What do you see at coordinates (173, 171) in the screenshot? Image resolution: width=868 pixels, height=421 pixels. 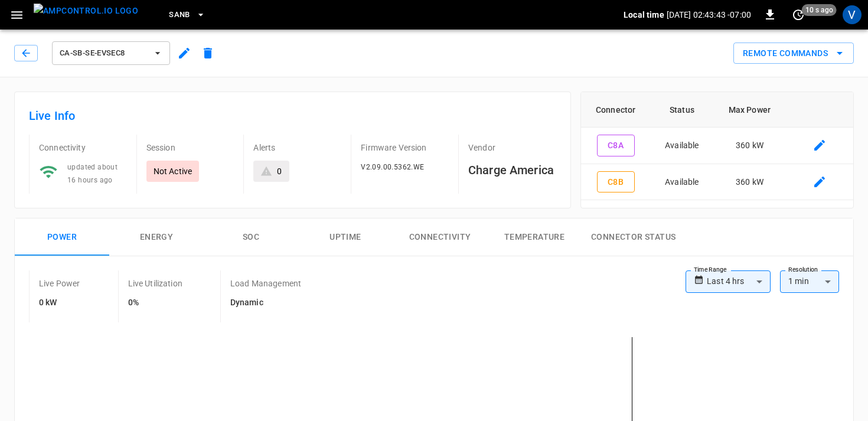 I see `p: Not Active` at bounding box center [173, 171].